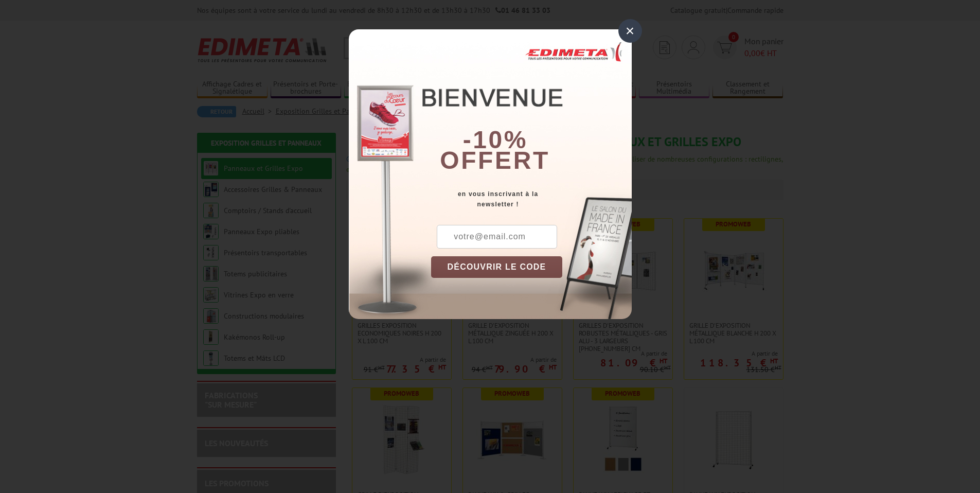 This screenshot has width=980, height=493. What do you see at coordinates (495, 139) in the screenshot?
I see `b: -10%` at bounding box center [495, 139].